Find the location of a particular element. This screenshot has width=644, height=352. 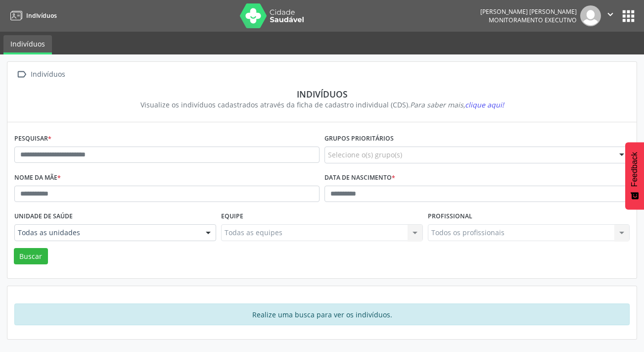

img: img is located at coordinates (591, 15).